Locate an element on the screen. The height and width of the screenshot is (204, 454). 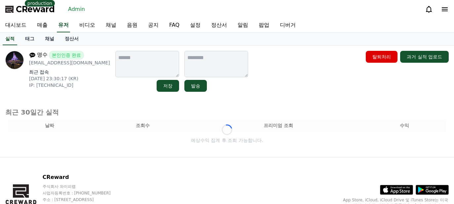
a: CReward is located at coordinates (30, 9).